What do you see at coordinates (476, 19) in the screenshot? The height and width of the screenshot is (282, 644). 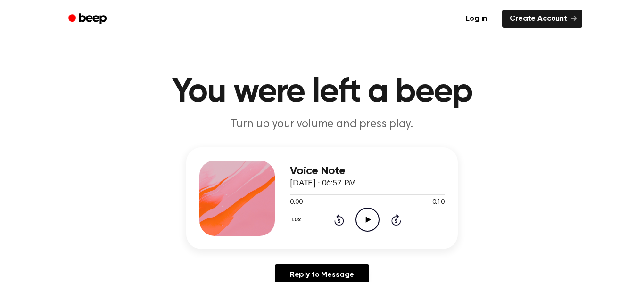 I see `a: Log in` at bounding box center [476, 19].